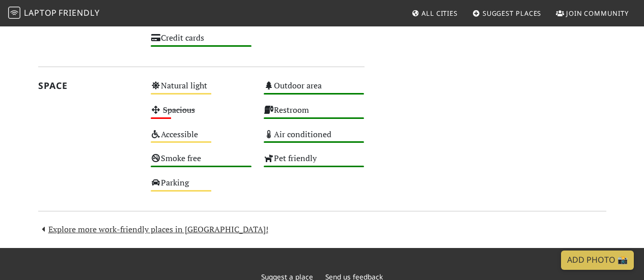  Describe the element at coordinates (314, 163) in the screenshot. I see `div: Pet friendly` at that location.